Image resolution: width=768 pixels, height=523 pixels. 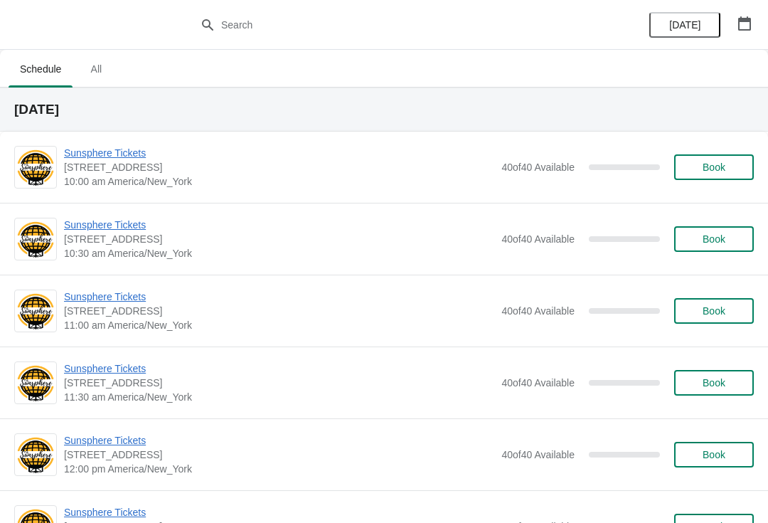 What do you see at coordinates (96, 69) in the screenshot?
I see `span: All` at bounding box center [96, 69].